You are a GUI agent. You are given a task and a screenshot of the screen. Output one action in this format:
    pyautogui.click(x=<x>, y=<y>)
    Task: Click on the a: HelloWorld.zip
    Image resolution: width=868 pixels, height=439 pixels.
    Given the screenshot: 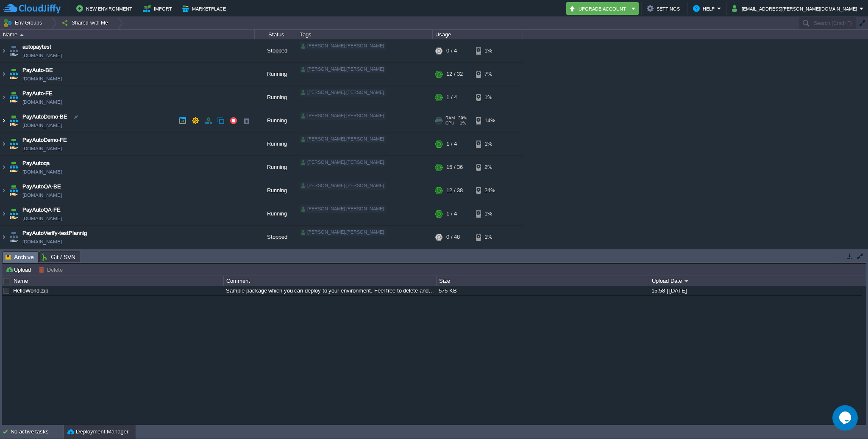 What is the action you would take?
    pyautogui.click(x=31, y=291)
    